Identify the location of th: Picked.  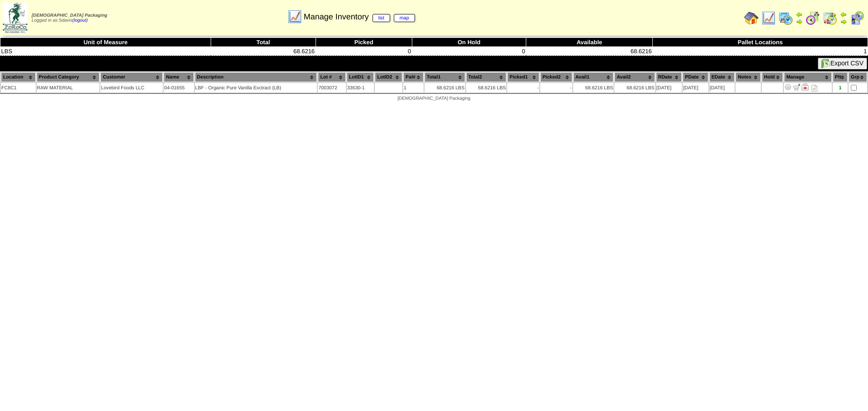
(363, 43).